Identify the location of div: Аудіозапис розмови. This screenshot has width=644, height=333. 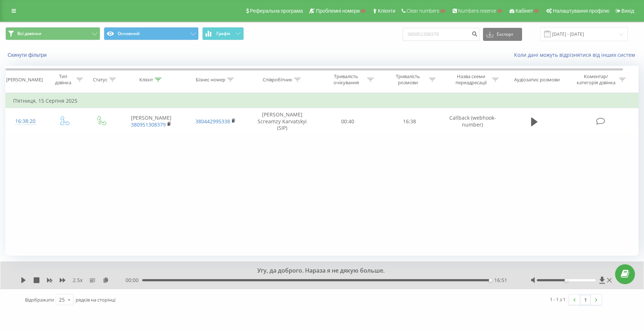
(537, 80).